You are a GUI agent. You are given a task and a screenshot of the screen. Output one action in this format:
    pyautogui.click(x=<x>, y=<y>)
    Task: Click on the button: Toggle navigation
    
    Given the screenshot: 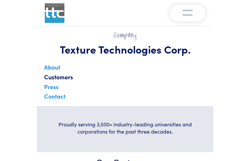 What is the action you would take?
    pyautogui.click(x=188, y=13)
    